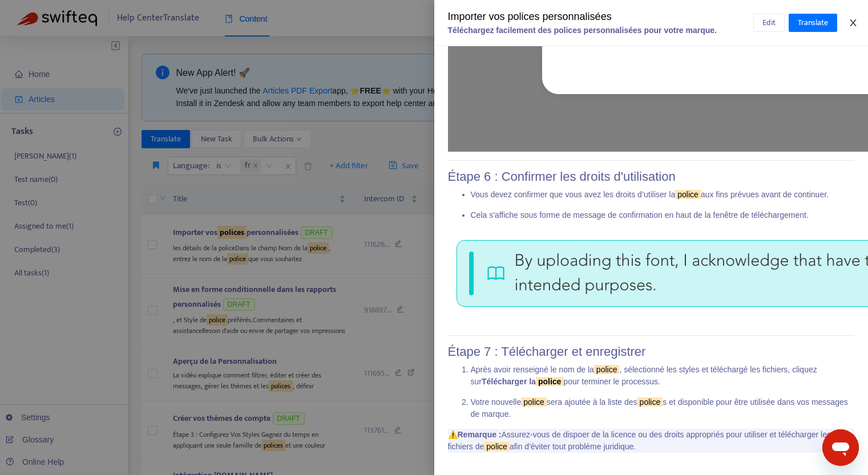  Describe the element at coordinates (522, 381) in the screenshot. I see `b: Télécharger la` at that location.